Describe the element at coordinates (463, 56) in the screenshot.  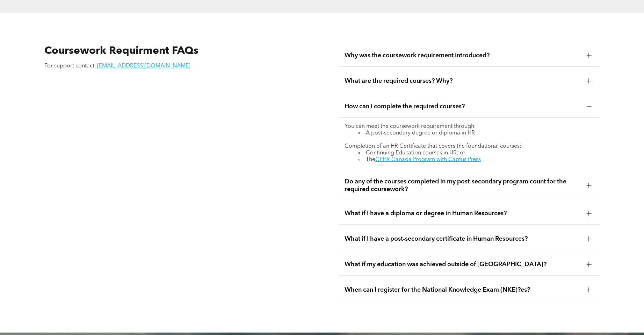
I see `span: Why was the coursework requirement introduced?` at that location.